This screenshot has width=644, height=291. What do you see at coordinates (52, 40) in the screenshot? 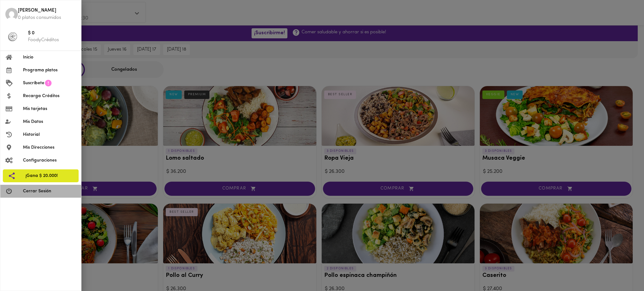
I see `p: FoodyCréditos` at bounding box center [52, 40].